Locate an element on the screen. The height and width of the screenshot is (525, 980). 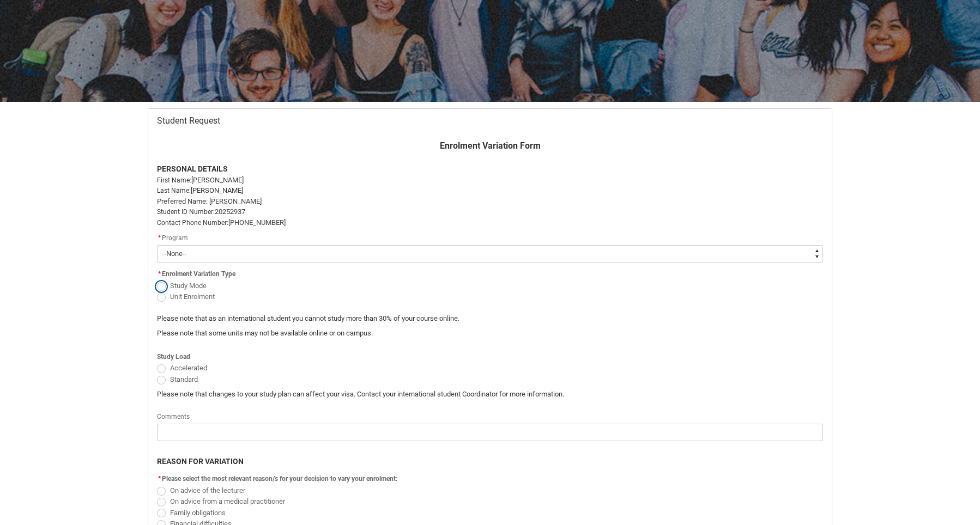
span: Student ID Number: is located at coordinates (186, 212).